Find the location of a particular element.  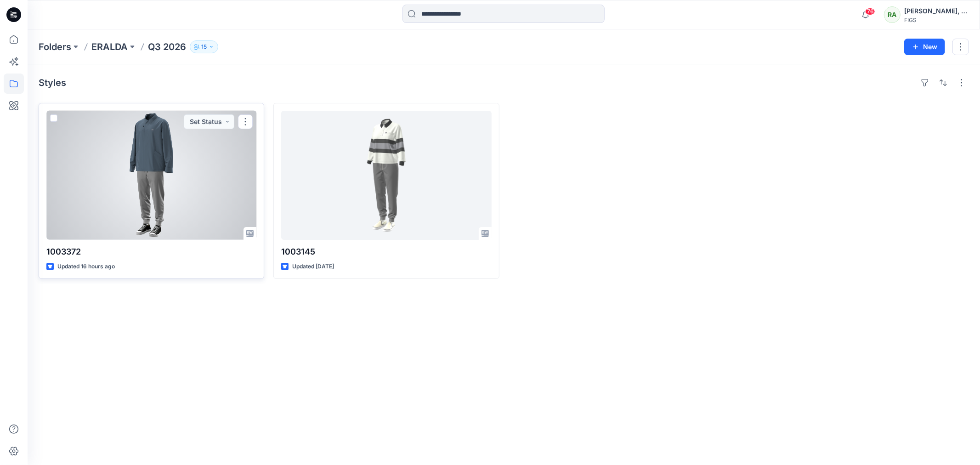

div: RA is located at coordinates (892, 15).